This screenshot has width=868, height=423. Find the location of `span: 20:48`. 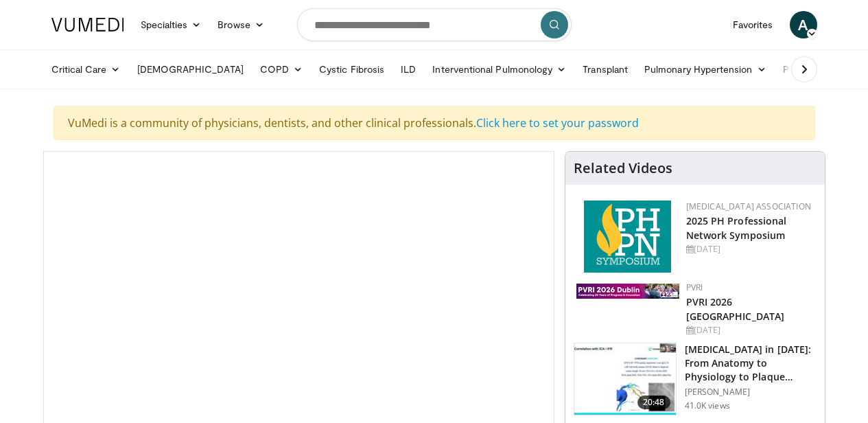

span: 20:48 is located at coordinates (654, 403).